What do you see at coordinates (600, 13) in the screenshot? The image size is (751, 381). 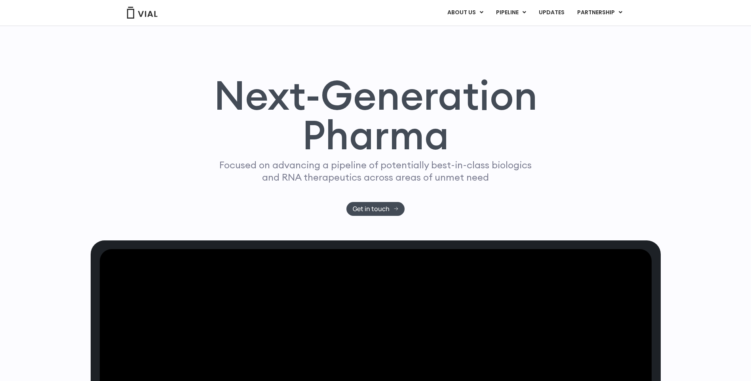 I see `a: PARTNERSHIPMenu Toggle` at bounding box center [600, 13].